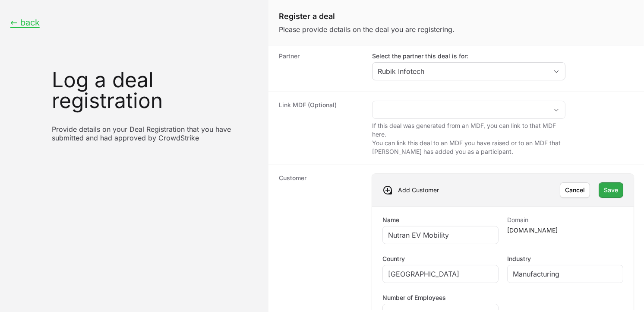 The image size is (644, 312). I want to click on h1: Register a deal, so click(456, 16).